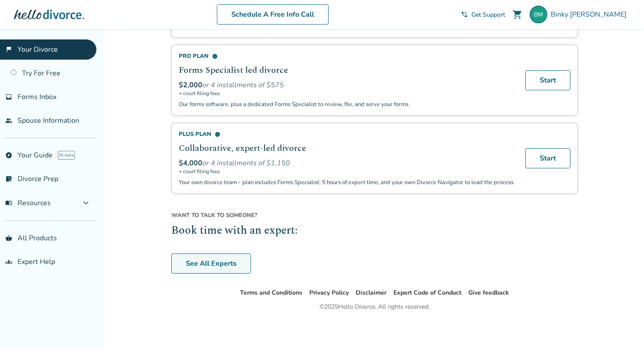 The width and height of the screenshot is (644, 349). Describe the element at coordinates (375, 215) in the screenshot. I see `span: Want to talk to someone?` at that location.